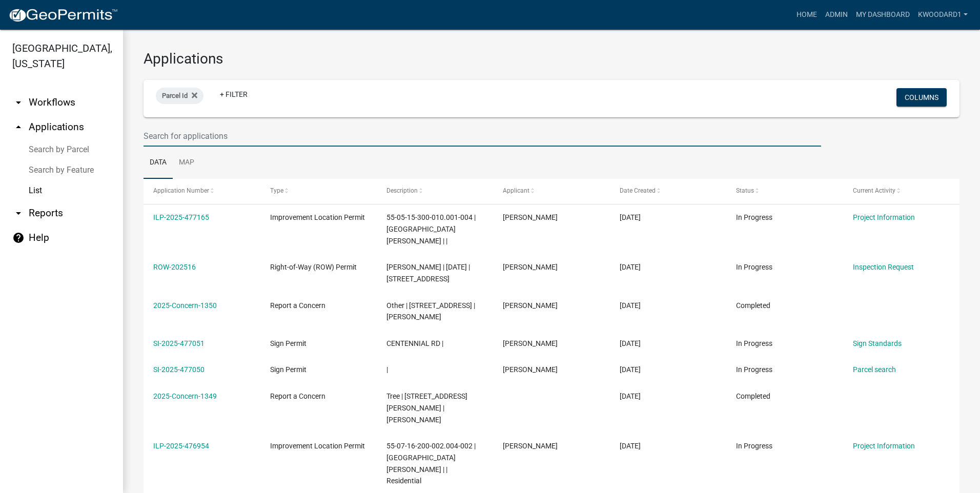  What do you see at coordinates (483, 136) in the screenshot?
I see `input: Search for applications` at bounding box center [483, 136].